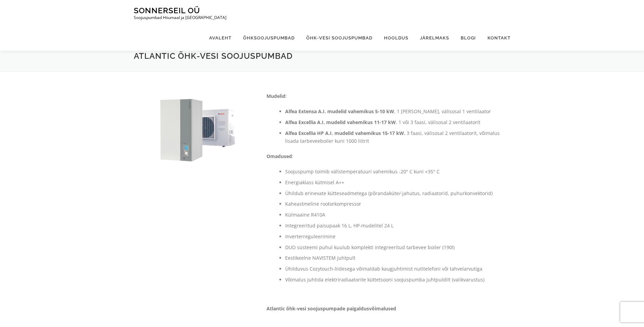 The width and height of the screenshot is (644, 327). I want to click on li: Kaheastmeline rootorkompressor, so click(393, 204).